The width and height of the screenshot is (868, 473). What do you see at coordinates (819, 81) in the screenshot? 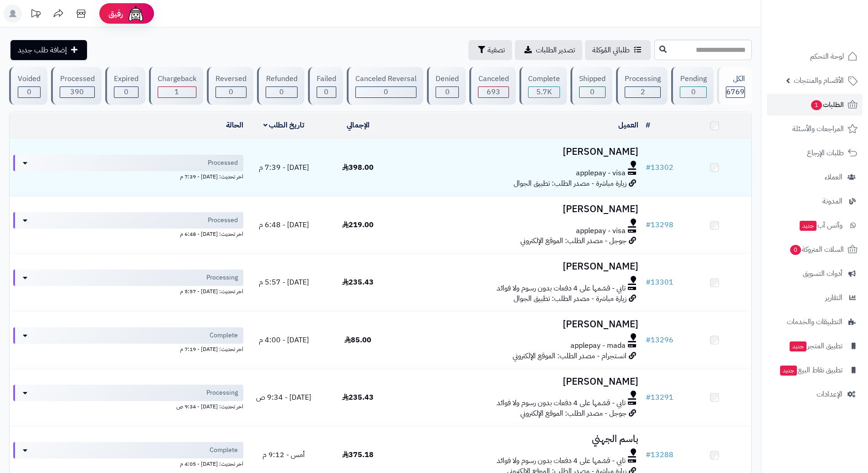
I see `span: الأقسام والمنتجات` at bounding box center [819, 81].